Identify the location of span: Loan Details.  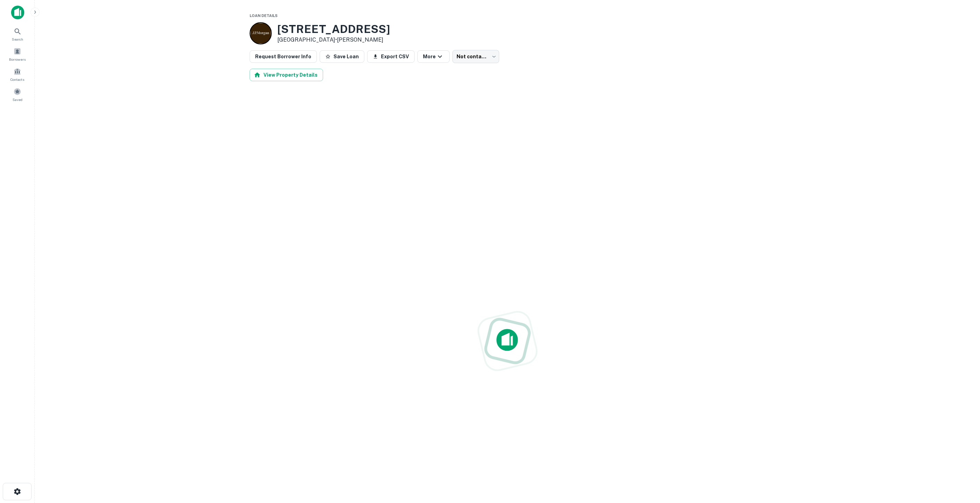
(264, 16).